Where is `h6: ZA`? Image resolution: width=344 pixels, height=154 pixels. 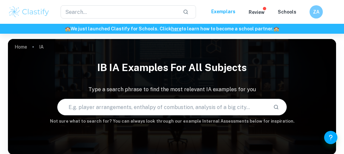
h6: ZA is located at coordinates (316, 12).